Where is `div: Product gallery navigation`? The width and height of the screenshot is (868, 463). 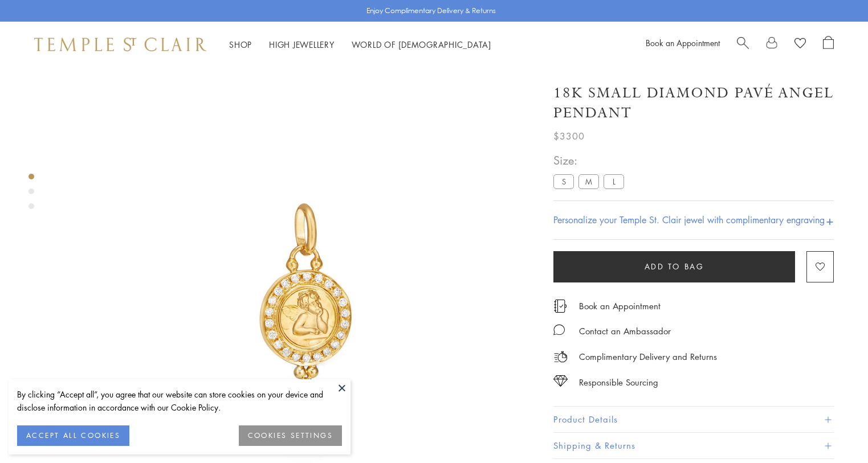
div: Product gallery navigation is located at coordinates (31, 194).